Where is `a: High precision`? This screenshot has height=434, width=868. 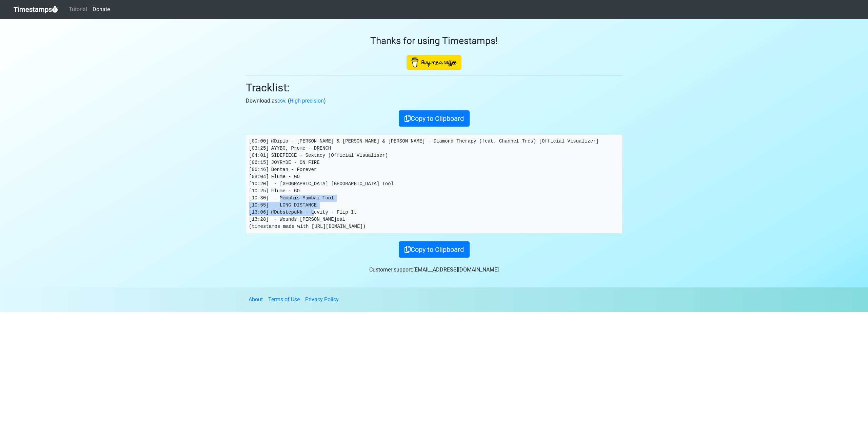 a: High precision is located at coordinates (306, 100).